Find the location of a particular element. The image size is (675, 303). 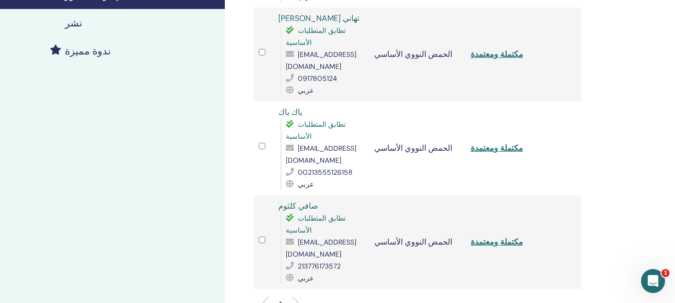

font: نشر is located at coordinates (73, 23).